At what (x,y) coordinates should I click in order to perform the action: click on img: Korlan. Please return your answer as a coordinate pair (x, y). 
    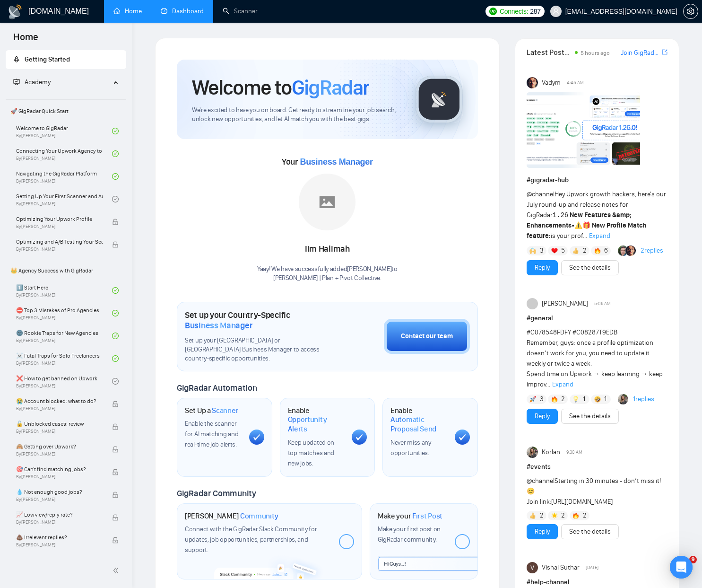
    Looking at the image, I should click on (623, 400).